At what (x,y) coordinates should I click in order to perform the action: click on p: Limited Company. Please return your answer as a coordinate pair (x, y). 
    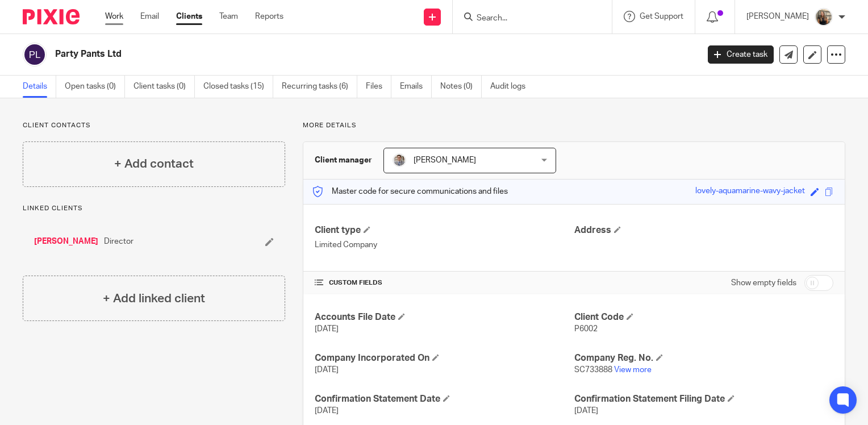
    Looking at the image, I should click on (444, 245).